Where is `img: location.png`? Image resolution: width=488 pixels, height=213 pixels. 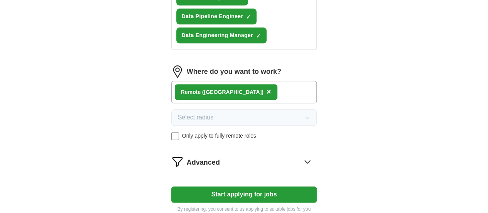 img: location.png is located at coordinates (177, 71).